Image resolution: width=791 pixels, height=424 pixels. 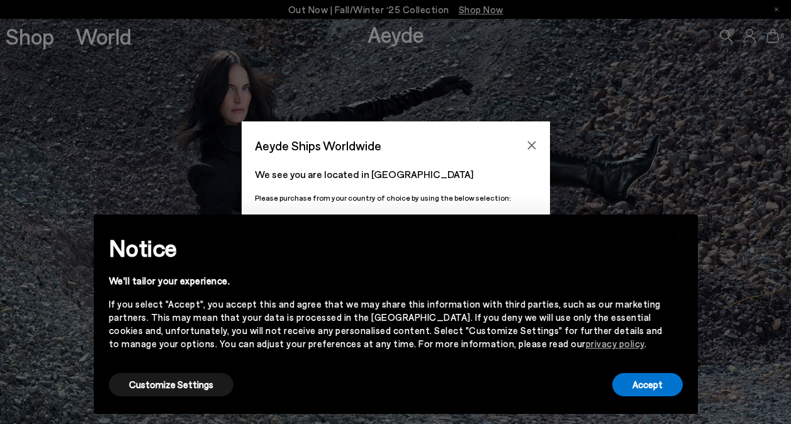 What do you see at coordinates (386, 281) in the screenshot?
I see `div: We'll tailor your experience.` at bounding box center [386, 281].